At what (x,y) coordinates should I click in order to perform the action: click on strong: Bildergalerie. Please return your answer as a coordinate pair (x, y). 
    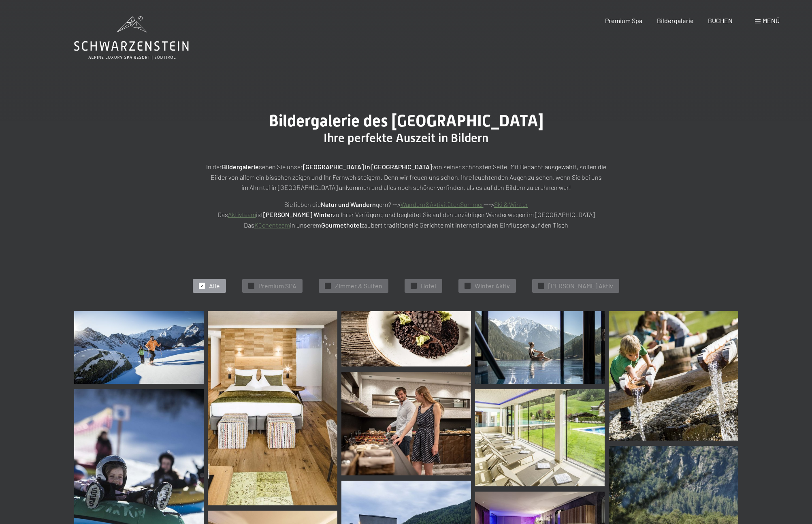
    Looking at the image, I should click on (240, 167).